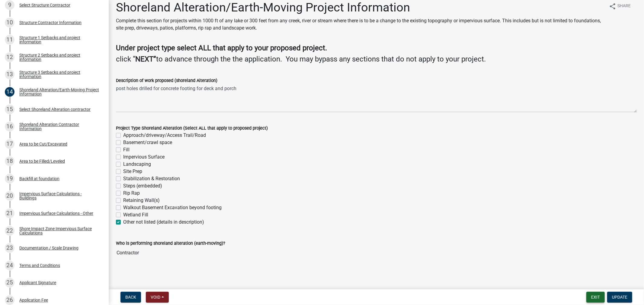 Image resolution: width=644 pixels, height=305 pixels. What do you see at coordinates (42, 161) in the screenshot?
I see `div: Area to be Filled/Leveled` at bounding box center [42, 161].